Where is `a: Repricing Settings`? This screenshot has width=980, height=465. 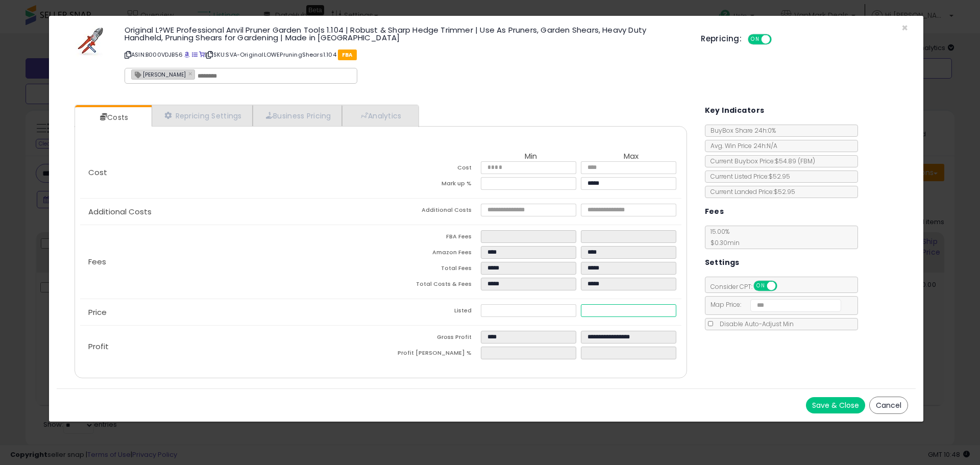 a: Repricing Settings is located at coordinates (202, 116).